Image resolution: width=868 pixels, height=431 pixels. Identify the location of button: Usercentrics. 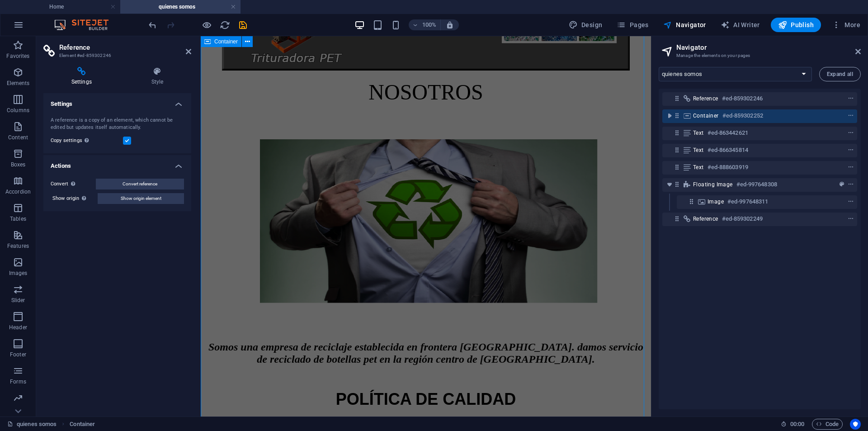
(855, 424).